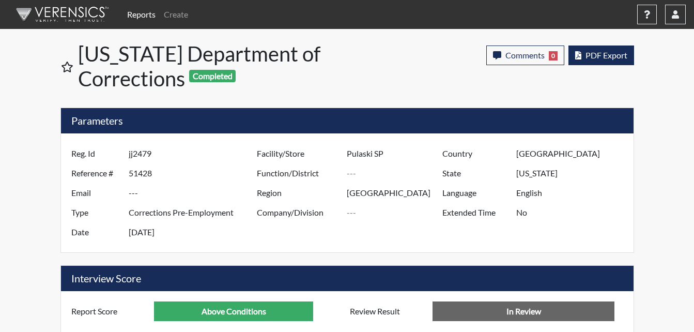 Image resolution: width=694 pixels, height=332 pixels. Describe the element at coordinates (298, 153) in the screenshot. I see `label: Facility/Store` at that location.